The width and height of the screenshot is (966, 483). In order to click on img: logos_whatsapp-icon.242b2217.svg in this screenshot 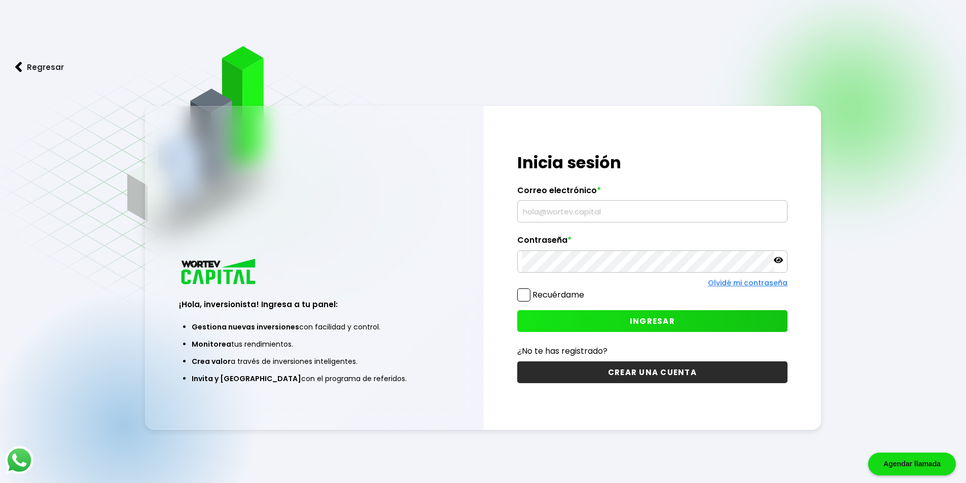, I will do `click(19, 460)`.